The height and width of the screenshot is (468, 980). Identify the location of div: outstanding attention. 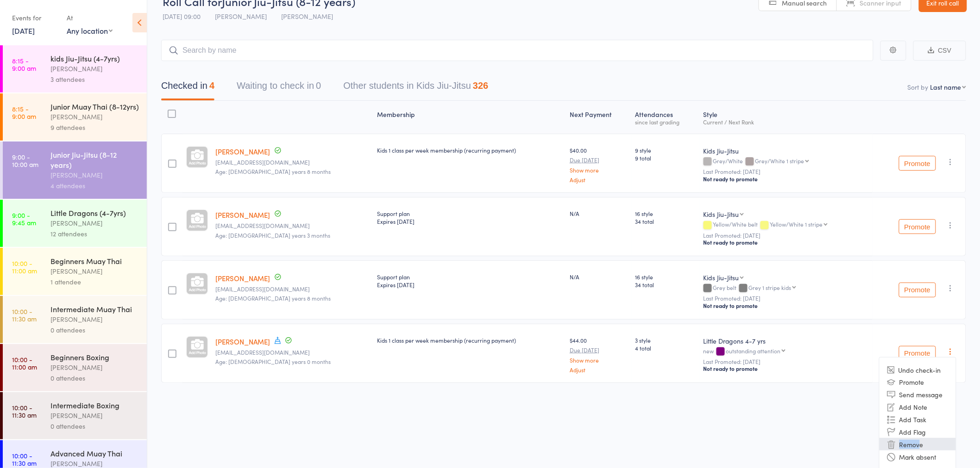
(754, 351).